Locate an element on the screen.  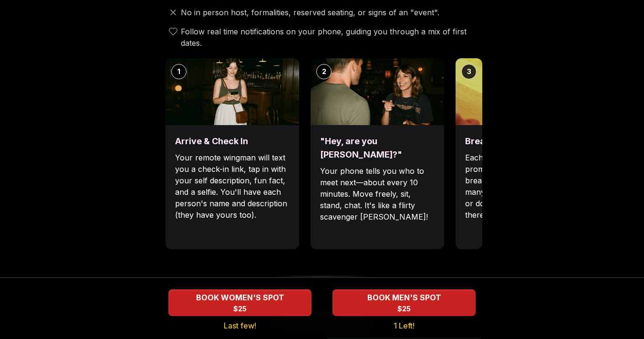
div: 3 is located at coordinates (469, 71).